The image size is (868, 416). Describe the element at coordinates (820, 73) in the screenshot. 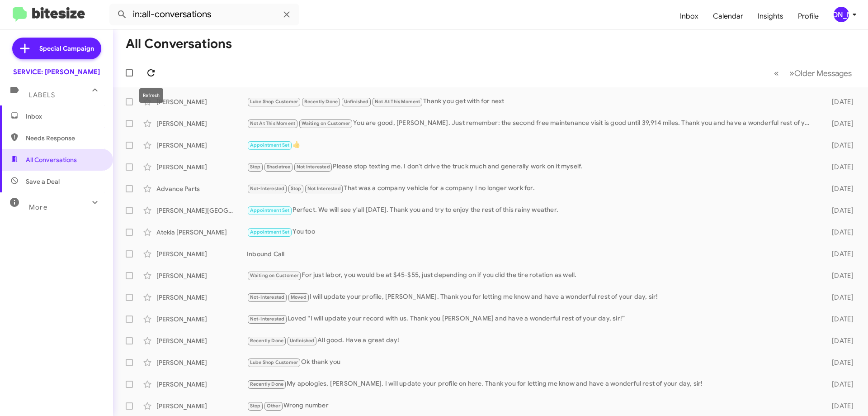

I see `button: Next` at that location.